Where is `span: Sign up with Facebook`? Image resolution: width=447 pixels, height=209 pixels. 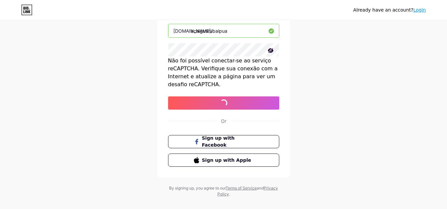 span: Sign up with Facebook is located at coordinates (227, 142).